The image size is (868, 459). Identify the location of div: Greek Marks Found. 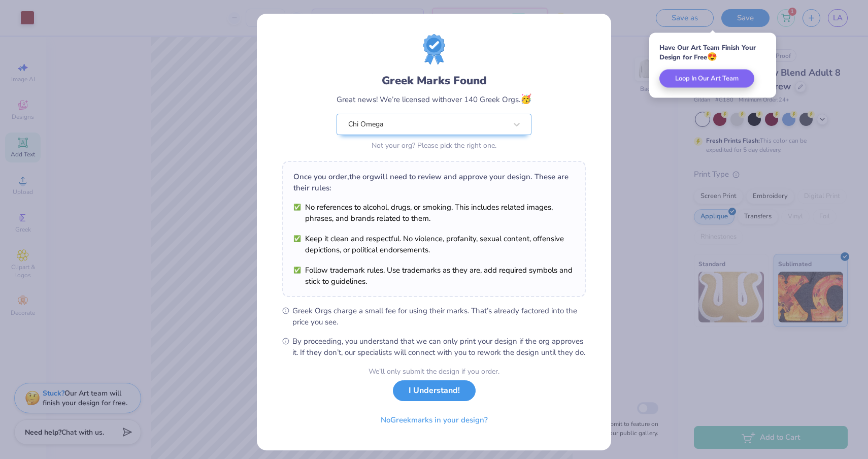
(434, 80).